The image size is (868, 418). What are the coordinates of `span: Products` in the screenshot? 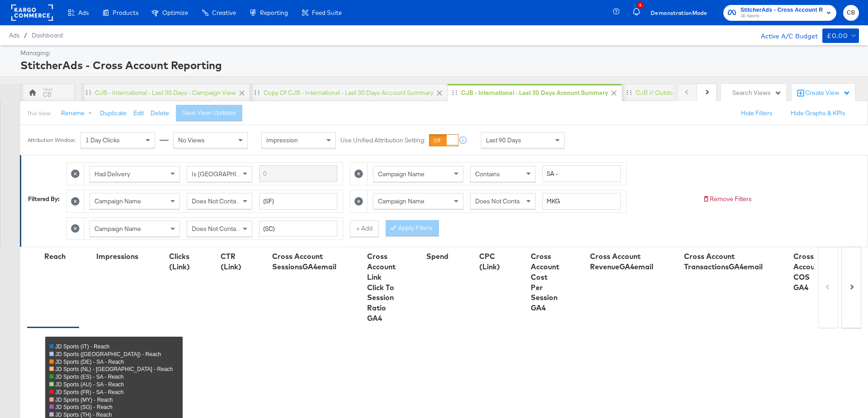 It's located at (125, 13).